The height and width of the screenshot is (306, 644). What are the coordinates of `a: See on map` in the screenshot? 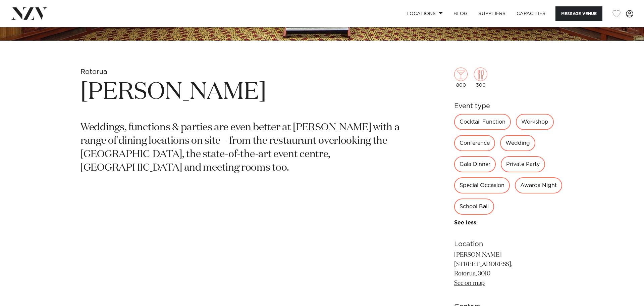 It's located at (469, 283).